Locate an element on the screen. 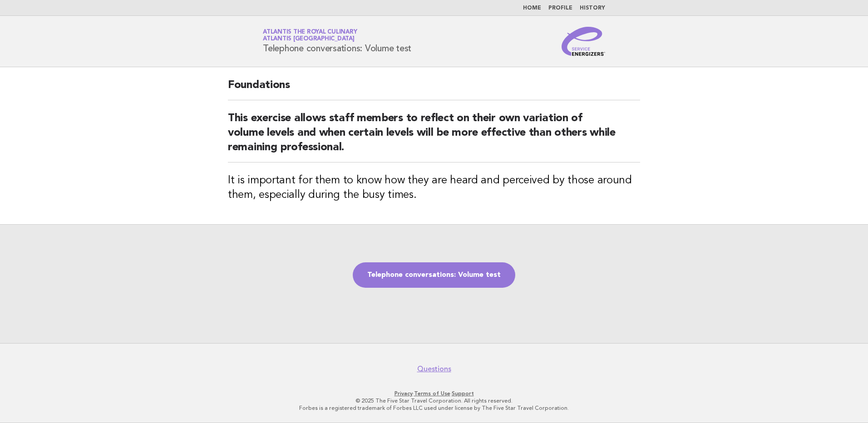 This screenshot has width=868, height=423. a: History is located at coordinates (593, 8).